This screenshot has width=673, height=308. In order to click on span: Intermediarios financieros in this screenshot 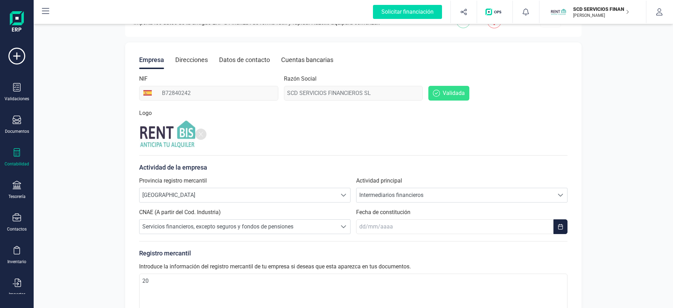, I will do `click(455, 195)`.